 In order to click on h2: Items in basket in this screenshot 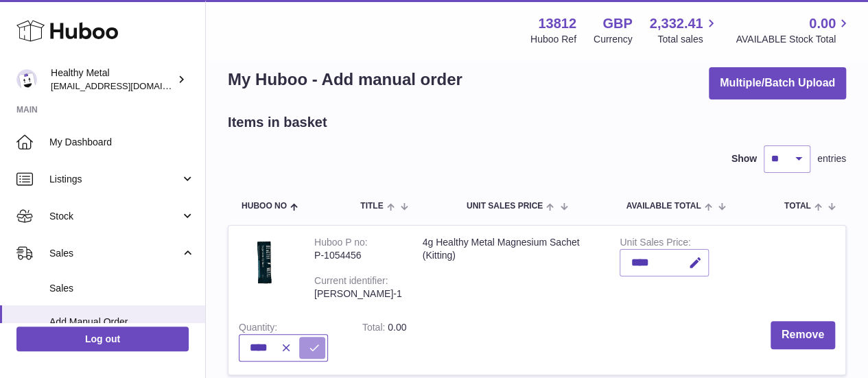, I will do `click(277, 122)`.